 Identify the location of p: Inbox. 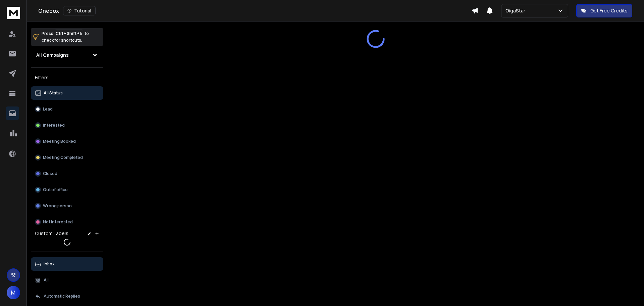
(49, 264).